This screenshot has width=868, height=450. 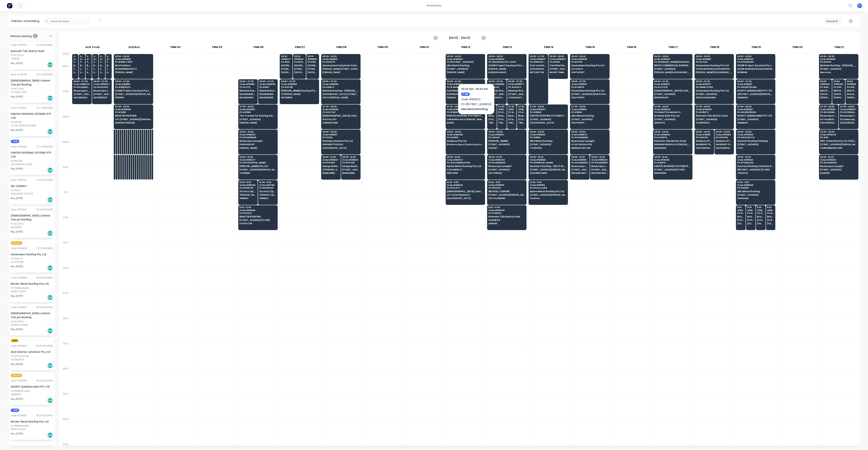 What do you see at coordinates (589, 97) in the screenshot?
I see `span: SOUTHPORT` at bounding box center [589, 97].